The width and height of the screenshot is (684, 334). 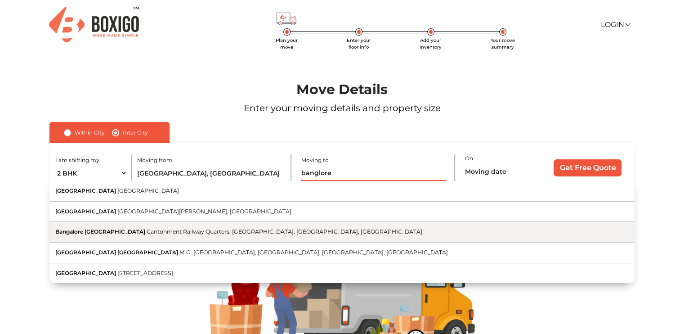 What do you see at coordinates (155, 160) in the screenshot?
I see `label: Moving from` at bounding box center [155, 160].